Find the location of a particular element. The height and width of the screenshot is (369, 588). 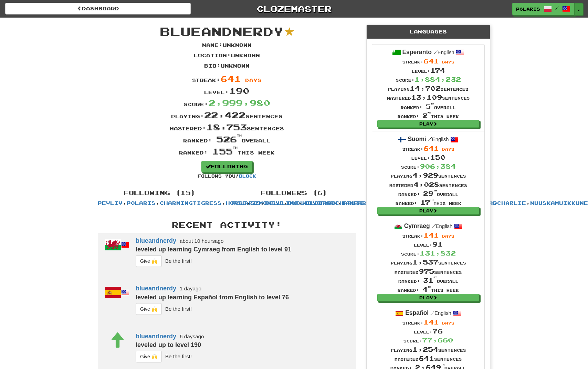

p: Name : Unknown is located at coordinates (227, 45).